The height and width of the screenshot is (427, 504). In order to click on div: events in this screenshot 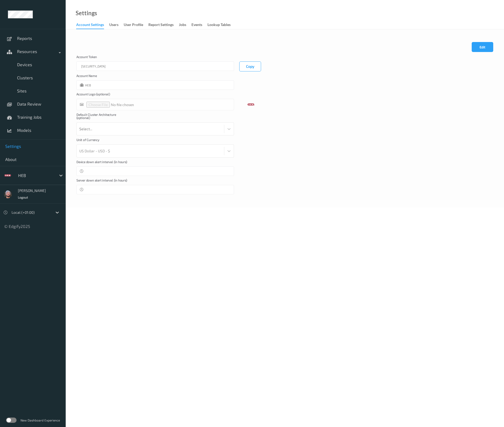, I will do `click(197, 25)`.